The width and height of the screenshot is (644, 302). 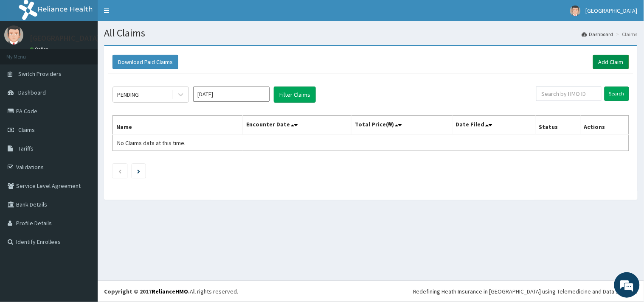 What do you see at coordinates (120, 171) in the screenshot?
I see `a: Previous page` at bounding box center [120, 171].